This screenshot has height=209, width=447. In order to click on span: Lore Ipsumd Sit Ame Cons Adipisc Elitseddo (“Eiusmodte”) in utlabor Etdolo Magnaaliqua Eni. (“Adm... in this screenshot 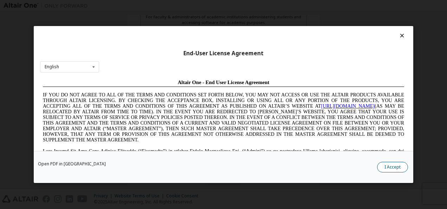, I will do `click(183, 97)`.